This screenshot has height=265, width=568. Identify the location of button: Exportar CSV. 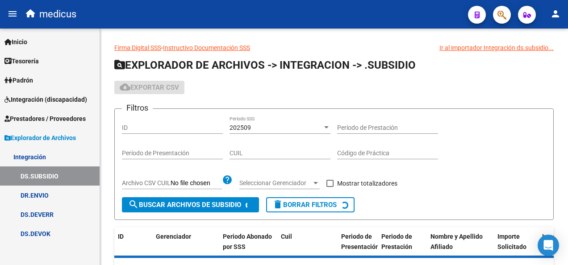
(149, 88).